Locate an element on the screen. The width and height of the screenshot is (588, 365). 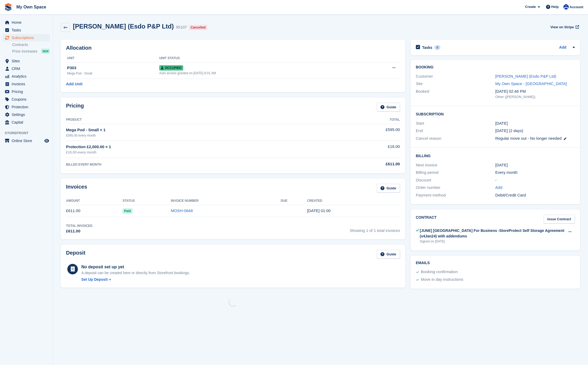
th: Status is located at coordinates (147, 201).